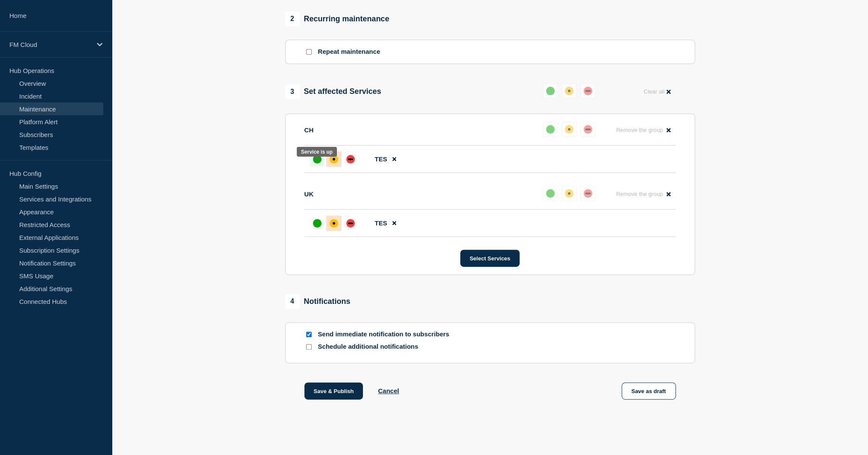 The image size is (868, 455). I want to click on input: Repeat maintenance, so click(309, 52).